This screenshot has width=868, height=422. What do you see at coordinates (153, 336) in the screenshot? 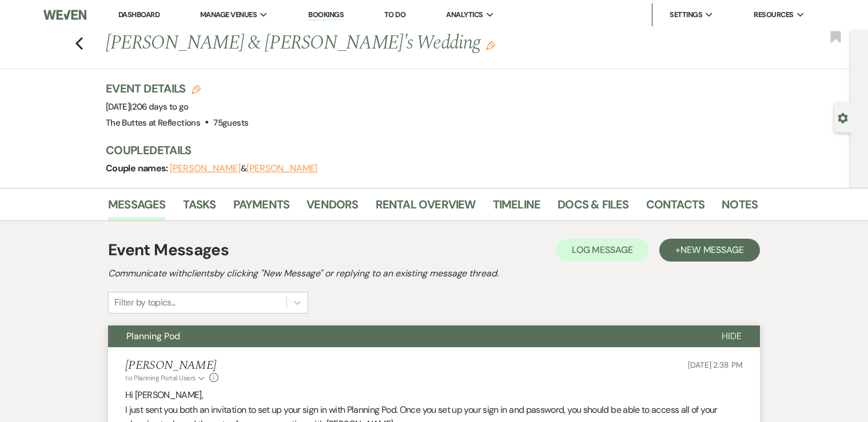
I see `span: Planning Pod` at bounding box center [153, 336].